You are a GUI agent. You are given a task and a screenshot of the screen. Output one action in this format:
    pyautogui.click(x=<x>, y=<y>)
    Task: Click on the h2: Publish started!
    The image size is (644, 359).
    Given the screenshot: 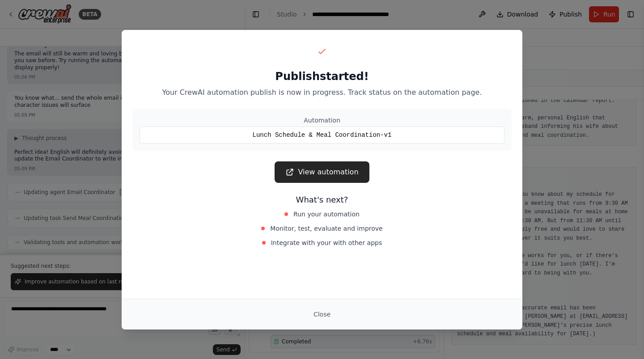 What is the action you would take?
    pyautogui.click(x=322, y=77)
    